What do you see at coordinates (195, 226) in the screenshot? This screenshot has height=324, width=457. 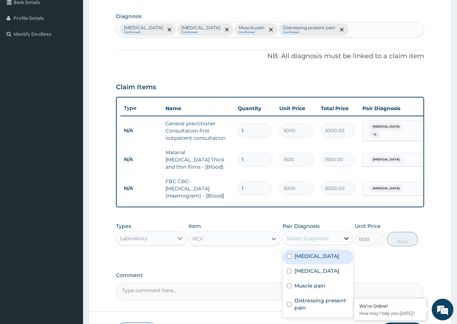 I see `label: Item` at bounding box center [195, 226].